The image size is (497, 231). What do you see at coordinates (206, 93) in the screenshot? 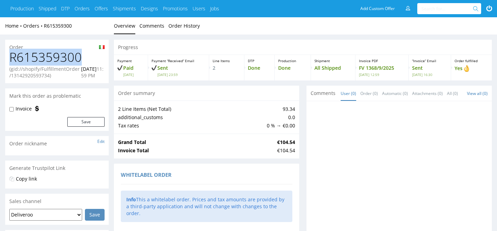
I see `div: Order summary` at bounding box center [206, 93].